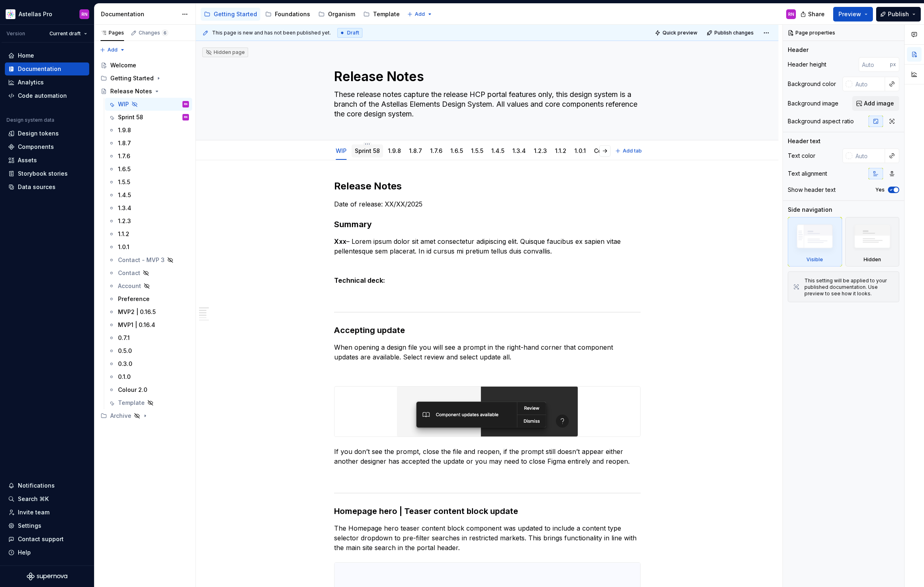  Describe the element at coordinates (36, 187) in the screenshot. I see `div: Data sources` at that location.